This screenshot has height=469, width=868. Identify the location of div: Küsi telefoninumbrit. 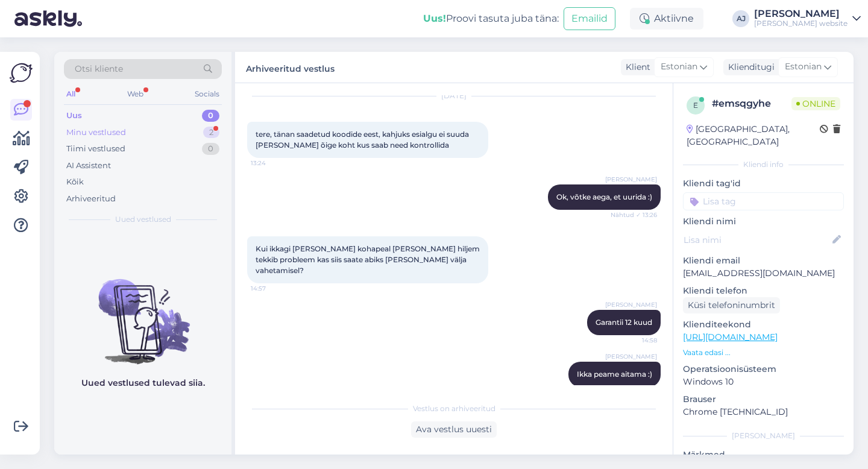
(732, 305).